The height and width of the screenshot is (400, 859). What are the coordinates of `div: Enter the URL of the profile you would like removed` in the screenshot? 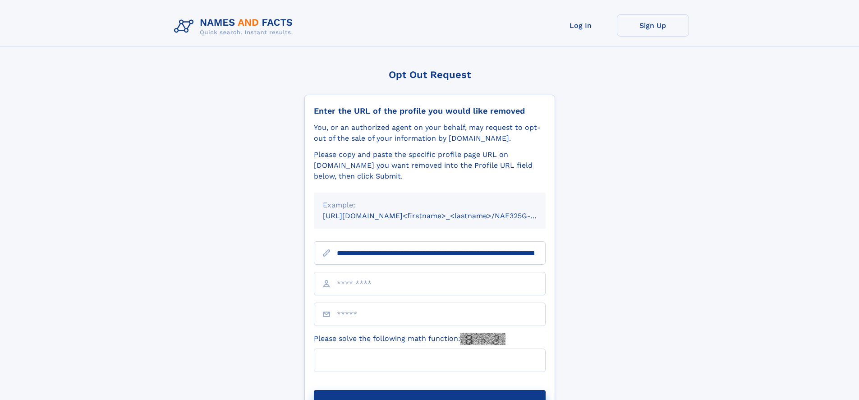 It's located at (430, 111).